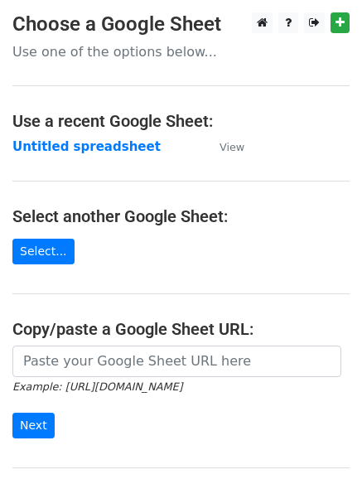  Describe the element at coordinates (181, 24) in the screenshot. I see `h3: Choose a Google Sheet` at that location.